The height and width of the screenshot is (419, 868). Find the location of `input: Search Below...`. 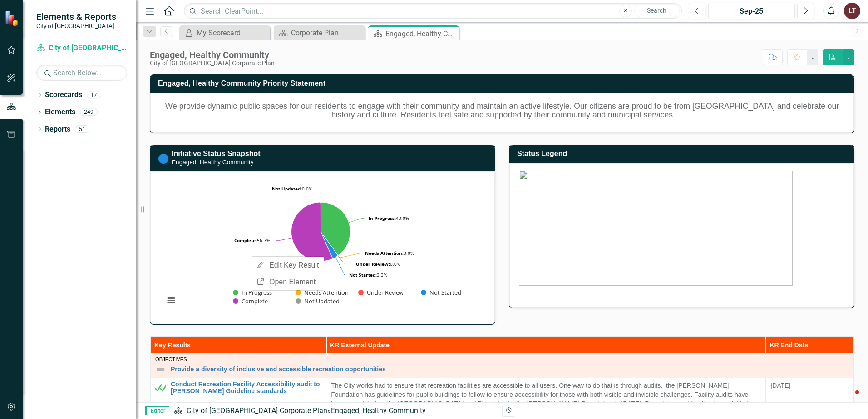

input: Search Below... is located at coordinates (82, 72).